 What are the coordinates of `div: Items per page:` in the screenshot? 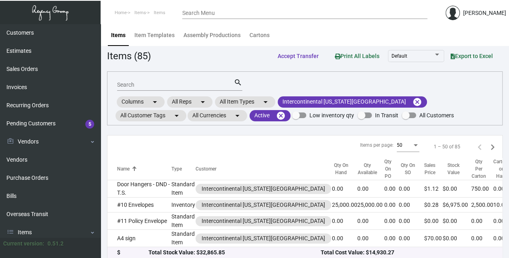 It's located at (377, 145).